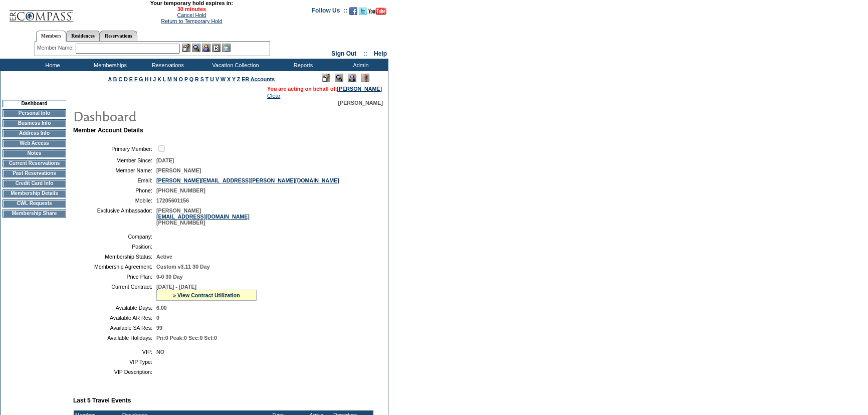 Image resolution: width=868 pixels, height=415 pixels. What do you see at coordinates (115, 170) in the screenshot?
I see `td: Member Name:` at bounding box center [115, 170].